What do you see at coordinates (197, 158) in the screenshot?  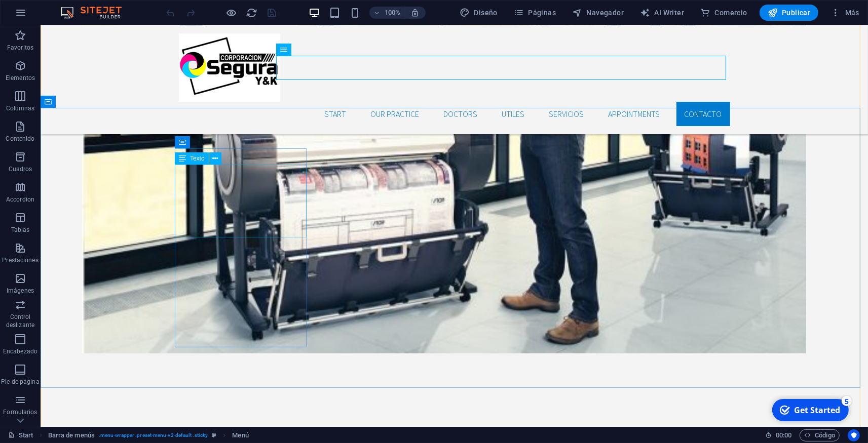 I see `span: Texto` at bounding box center [197, 158].